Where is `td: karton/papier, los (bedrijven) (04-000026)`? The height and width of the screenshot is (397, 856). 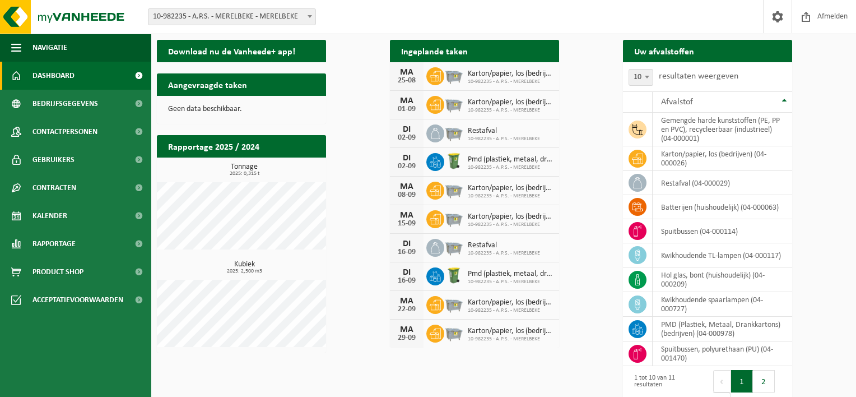
td: karton/papier, los (bedrijven) (04-000026) is located at coordinates (722, 159).